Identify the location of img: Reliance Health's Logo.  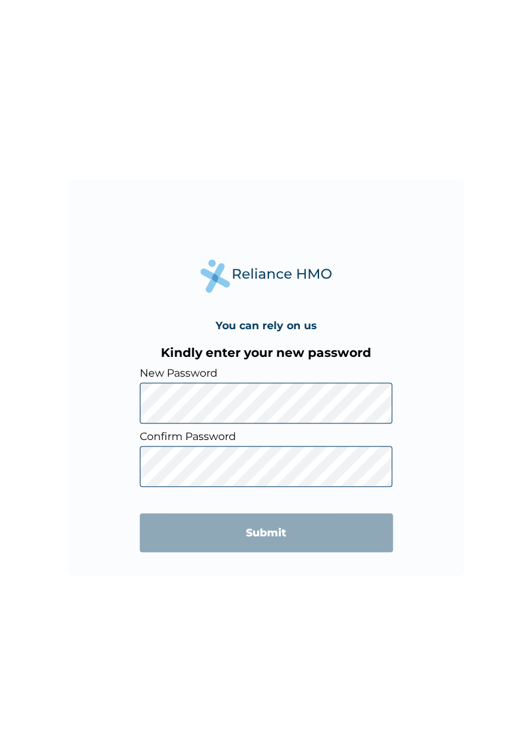
(267, 276).